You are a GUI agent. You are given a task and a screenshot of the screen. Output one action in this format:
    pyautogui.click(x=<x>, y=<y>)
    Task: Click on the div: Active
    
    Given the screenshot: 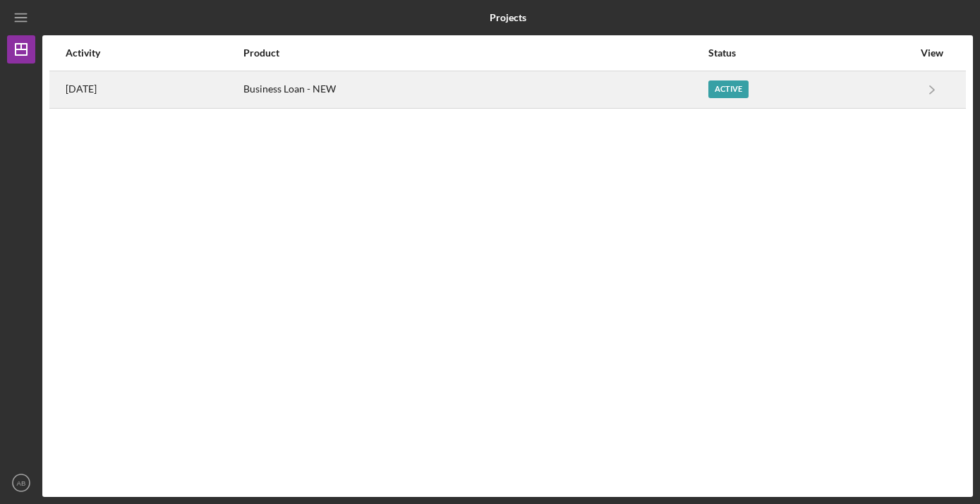 What is the action you would take?
    pyautogui.click(x=728, y=89)
    